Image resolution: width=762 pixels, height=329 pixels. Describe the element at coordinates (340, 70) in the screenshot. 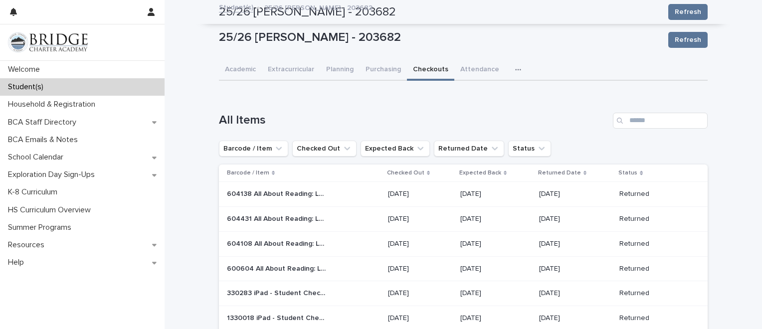

I see `button: Planning` at that location.